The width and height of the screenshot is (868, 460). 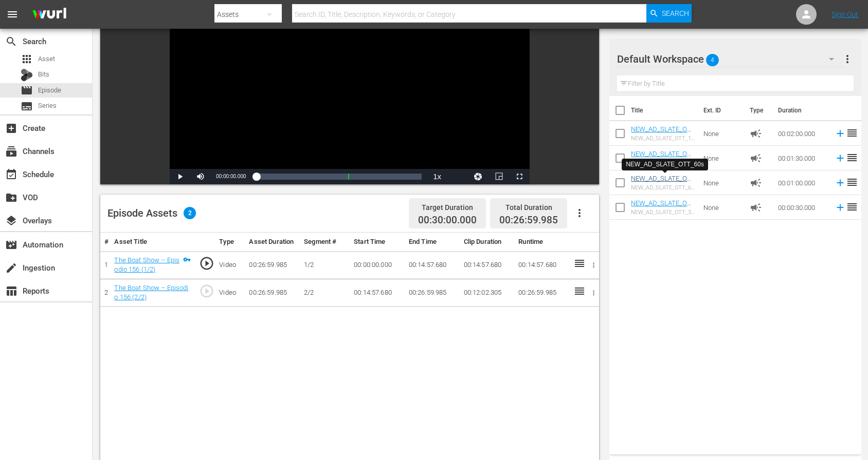 What do you see at coordinates (11, 268) in the screenshot?
I see `span: Ingestion` at bounding box center [11, 268].